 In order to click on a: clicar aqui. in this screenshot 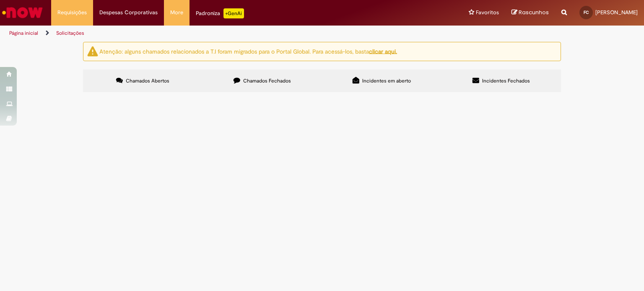, I will do `click(383, 51)`.